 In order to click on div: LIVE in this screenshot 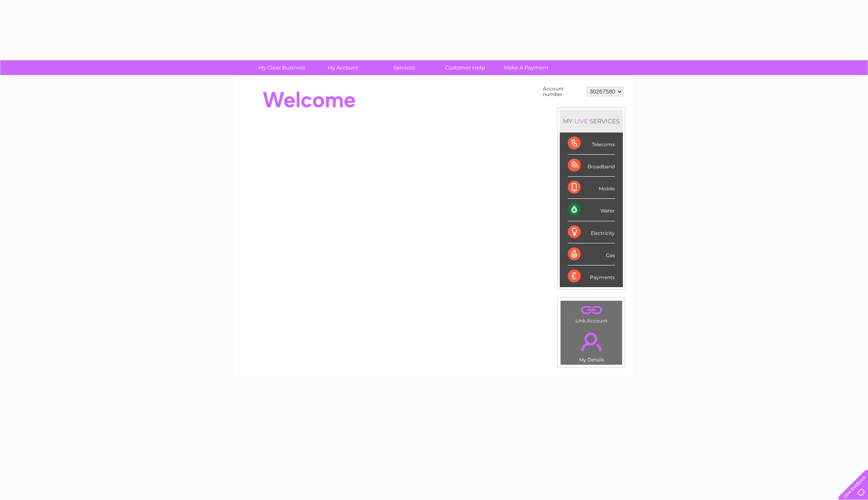, I will do `click(581, 121)`.